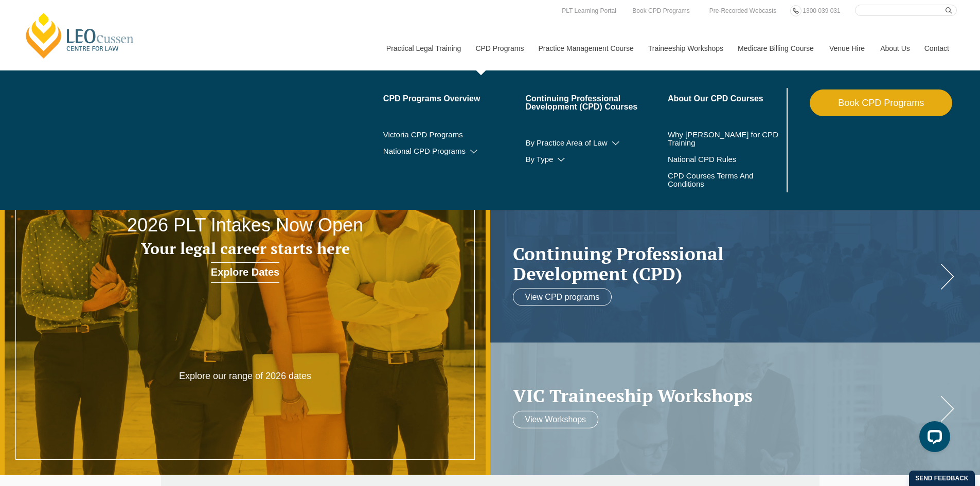 The height and width of the screenshot is (486, 980). Describe the element at coordinates (726, 159) in the screenshot. I see `a: National CPD Rules` at that location.